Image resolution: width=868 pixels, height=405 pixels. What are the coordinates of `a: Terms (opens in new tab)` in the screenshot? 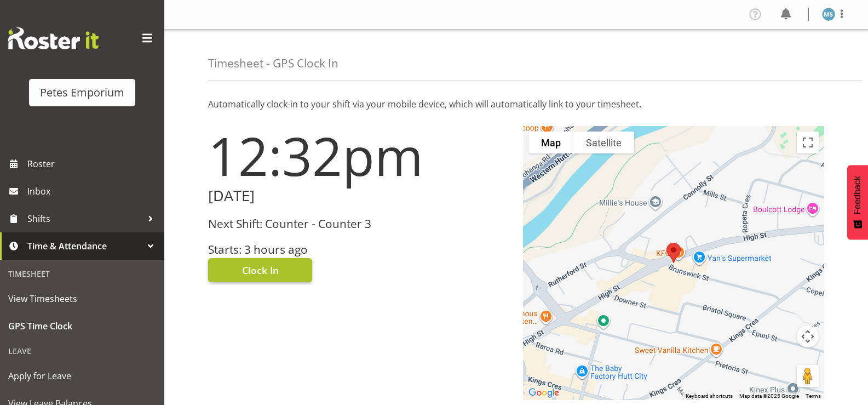 It's located at (813, 396).